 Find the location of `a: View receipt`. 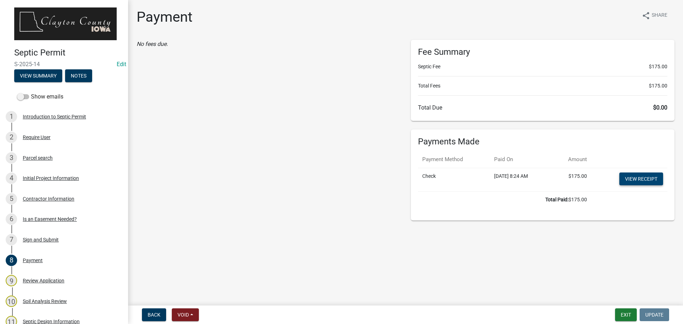

a: View receipt is located at coordinates (641, 179).